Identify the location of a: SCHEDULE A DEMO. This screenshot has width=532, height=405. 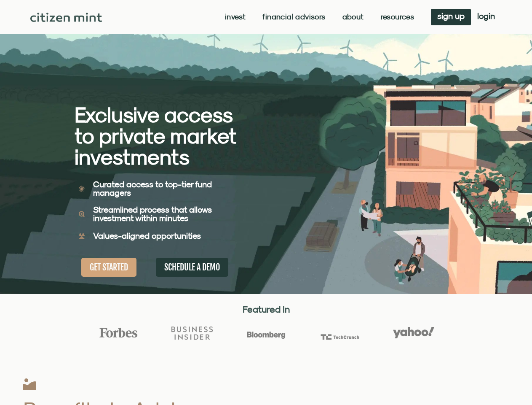
(192, 267).